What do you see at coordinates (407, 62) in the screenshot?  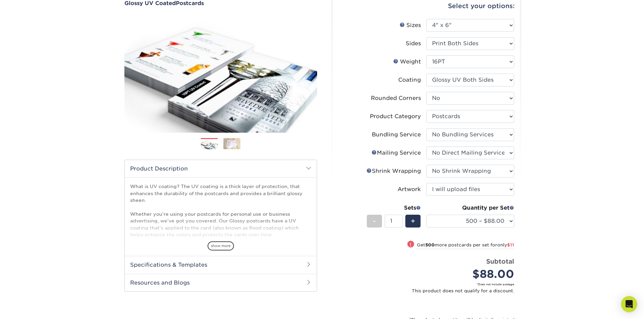 I see `div: Weight` at bounding box center [407, 62].